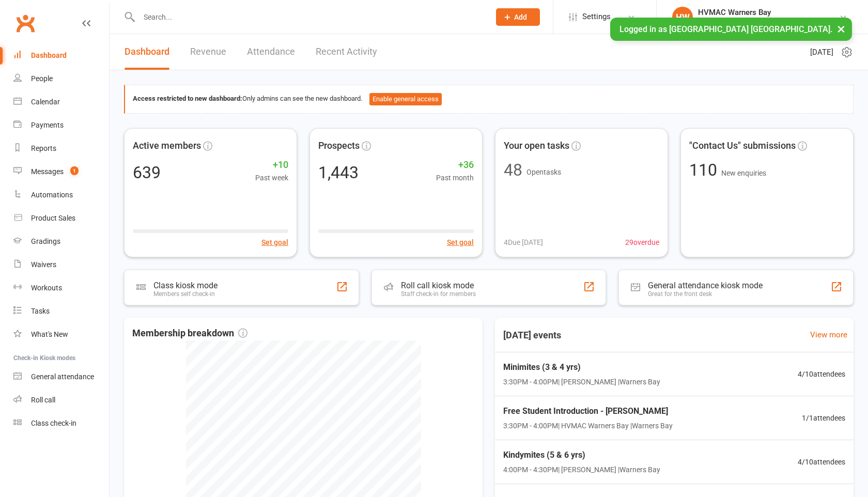 The width and height of the screenshot is (868, 497). I want to click on span: Your open tasks, so click(536, 146).